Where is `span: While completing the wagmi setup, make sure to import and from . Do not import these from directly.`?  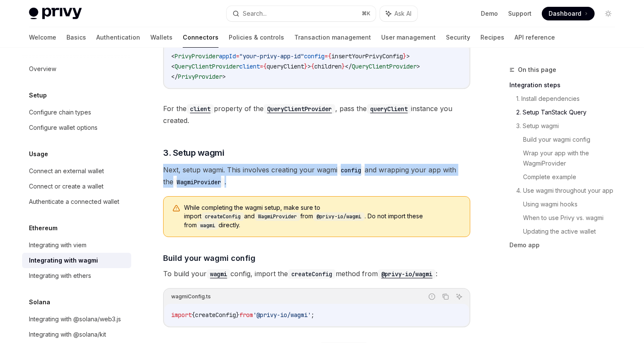
span: While completing the wagmi setup, make sure to import and from . Do not import these from directly. is located at coordinates (323, 217).